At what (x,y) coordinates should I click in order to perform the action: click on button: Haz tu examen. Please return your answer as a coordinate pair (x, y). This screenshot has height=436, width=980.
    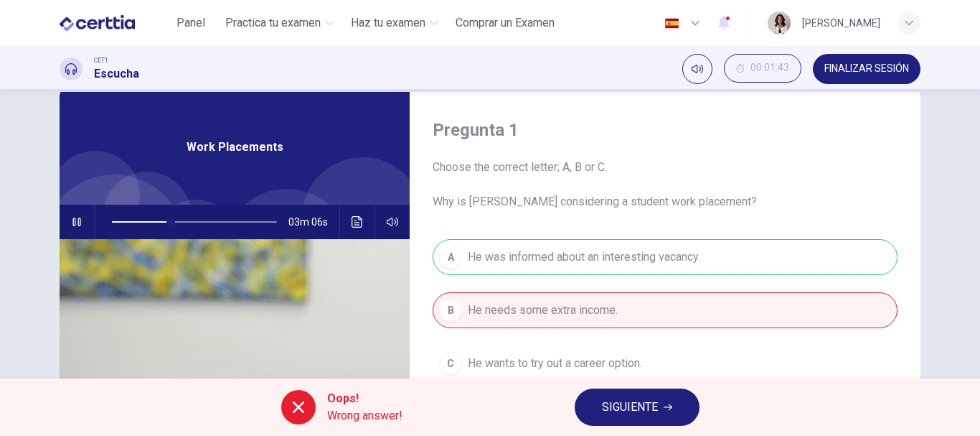
    Looking at the image, I should click on (395, 23).